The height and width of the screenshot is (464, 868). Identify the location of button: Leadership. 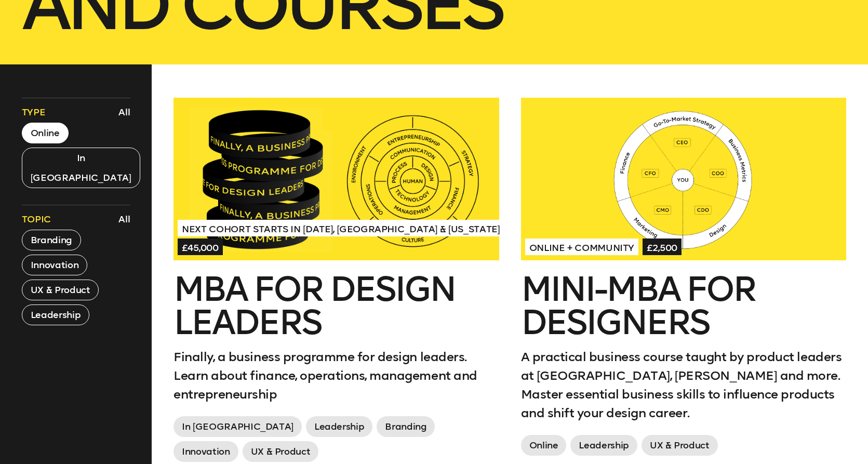
(56, 315).